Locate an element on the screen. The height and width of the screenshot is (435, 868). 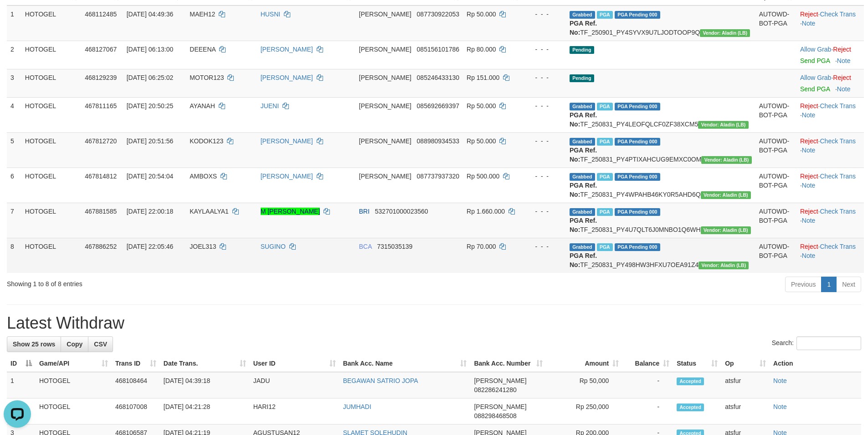
a: Allow Grab is located at coordinates (816, 49).